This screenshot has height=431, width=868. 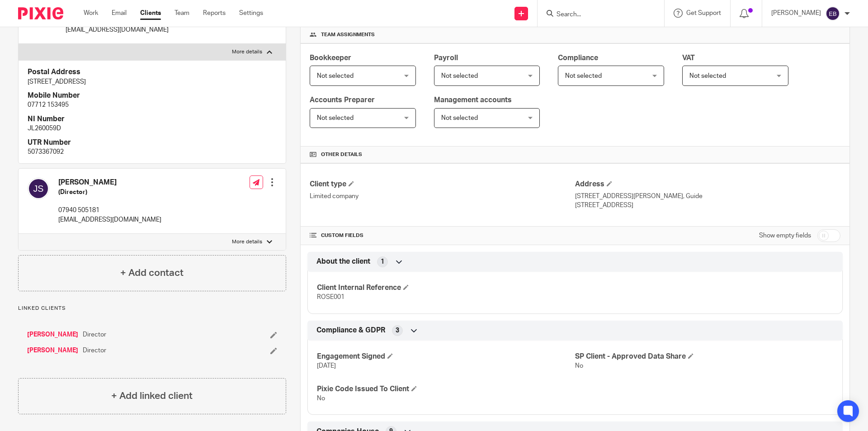 I want to click on span: Other details, so click(x=342, y=155).